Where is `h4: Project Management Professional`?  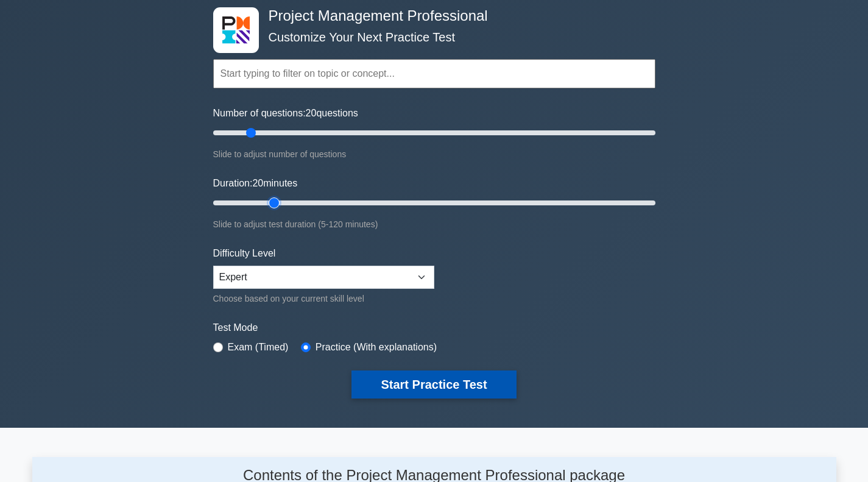
h4: Project Management Professional is located at coordinates (429, 16).